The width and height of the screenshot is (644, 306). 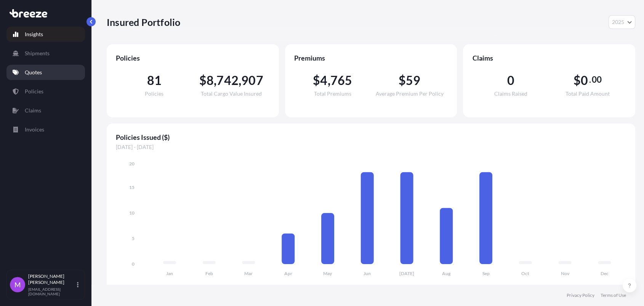 What do you see at coordinates (565, 273) in the screenshot?
I see `tspan: Nov` at bounding box center [565, 273].